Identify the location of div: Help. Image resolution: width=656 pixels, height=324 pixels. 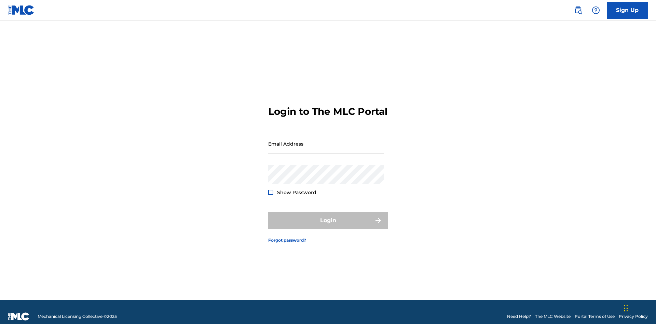
(596, 10).